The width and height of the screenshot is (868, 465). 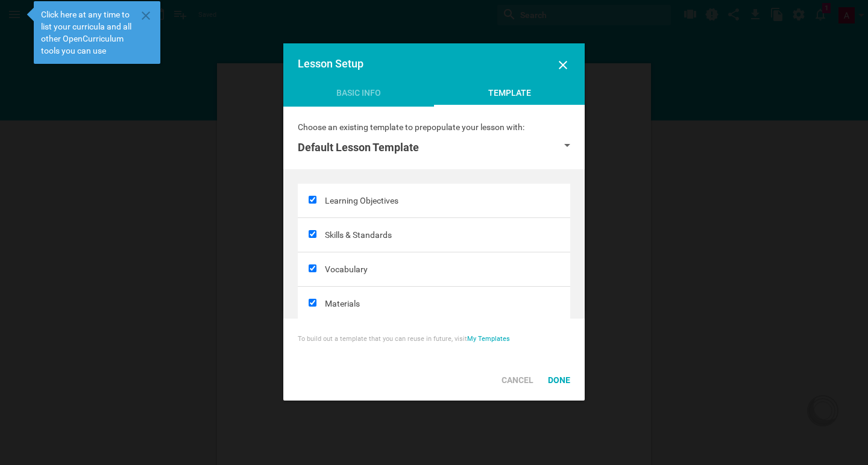 I want to click on div: Basic Info, so click(x=358, y=96).